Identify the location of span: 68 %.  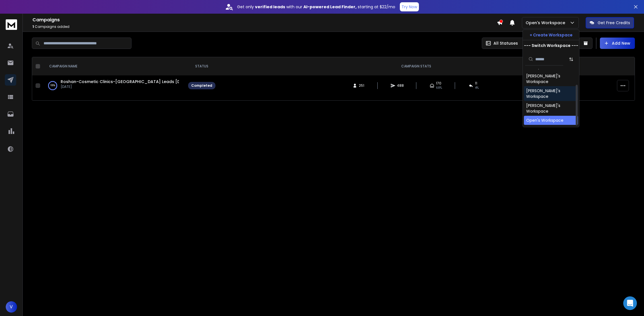
(439, 88).